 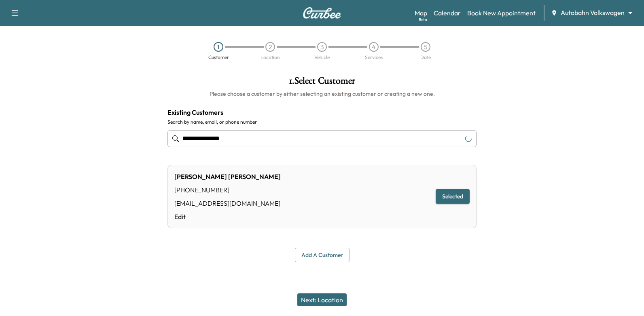 What do you see at coordinates (322, 112) in the screenshot?
I see `h4: Existing Customers` at bounding box center [322, 112].